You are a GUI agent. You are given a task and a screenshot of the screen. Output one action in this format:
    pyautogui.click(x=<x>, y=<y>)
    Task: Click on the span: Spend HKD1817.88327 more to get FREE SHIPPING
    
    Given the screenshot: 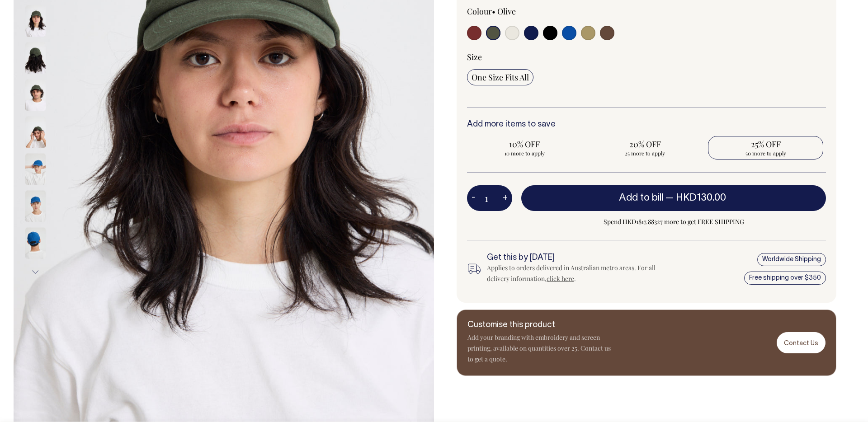 What is the action you would take?
    pyautogui.click(x=673, y=222)
    